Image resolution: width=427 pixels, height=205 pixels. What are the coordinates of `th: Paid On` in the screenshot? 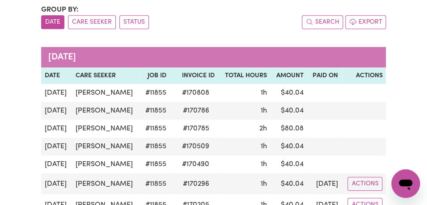 It's located at (324, 76).